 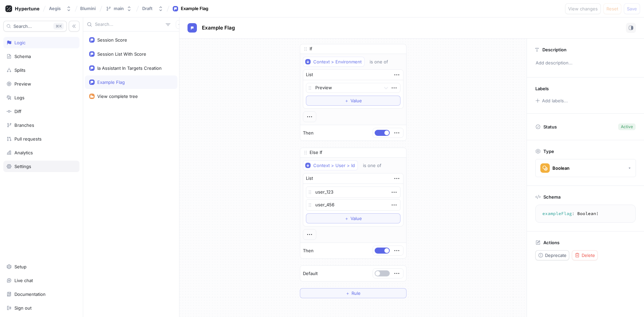 What do you see at coordinates (549, 151) in the screenshot?
I see `p: Type` at bounding box center [549, 151].